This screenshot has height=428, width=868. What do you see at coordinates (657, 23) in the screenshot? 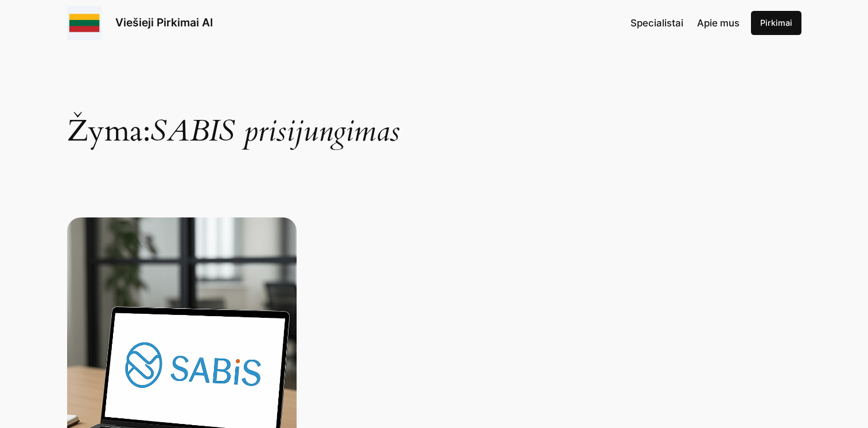
I see `a: Specialistai` at bounding box center [657, 23].